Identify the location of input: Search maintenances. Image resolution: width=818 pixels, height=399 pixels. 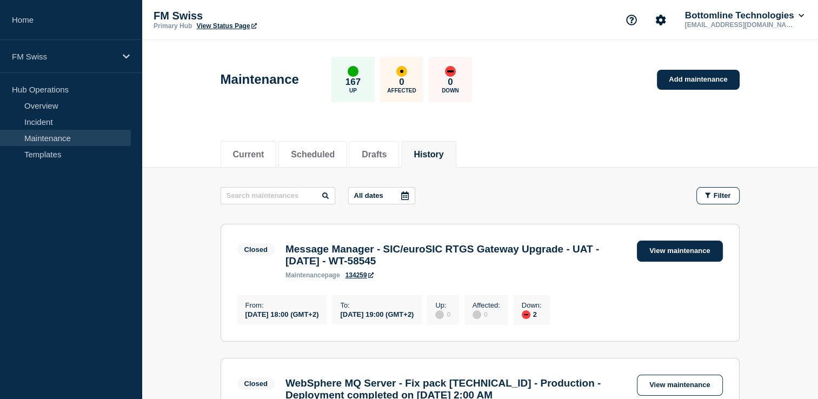
(278, 196).